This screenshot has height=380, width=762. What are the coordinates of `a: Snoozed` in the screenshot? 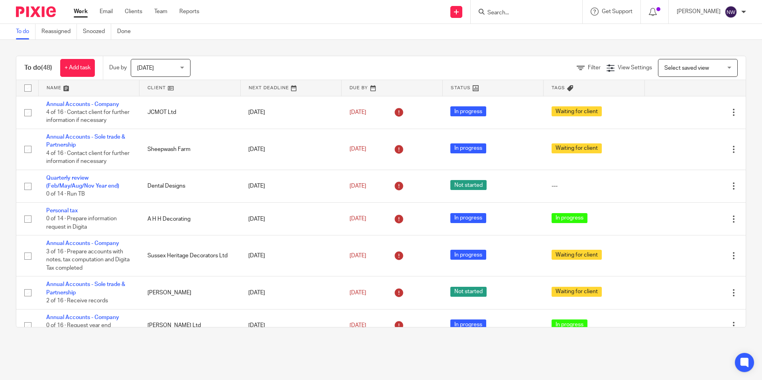 It's located at (97, 31).